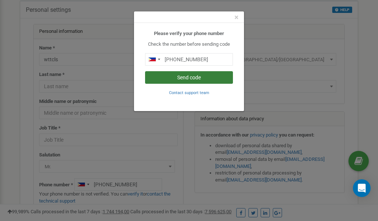 The width and height of the screenshot is (378, 221). Describe the element at coordinates (362, 188) in the screenshot. I see `div: Open Intercom Messenger` at that location.